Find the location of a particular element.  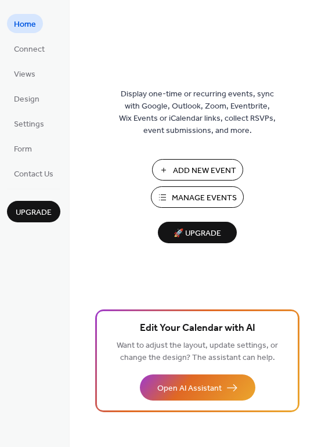

span: Form is located at coordinates (23, 149).